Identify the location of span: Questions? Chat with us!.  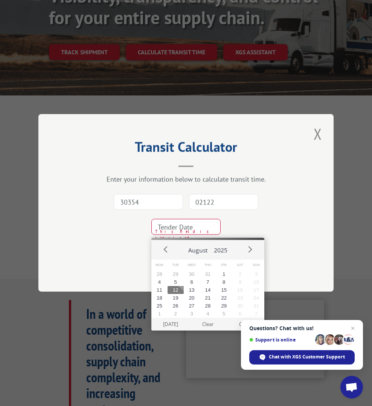
(302, 328).